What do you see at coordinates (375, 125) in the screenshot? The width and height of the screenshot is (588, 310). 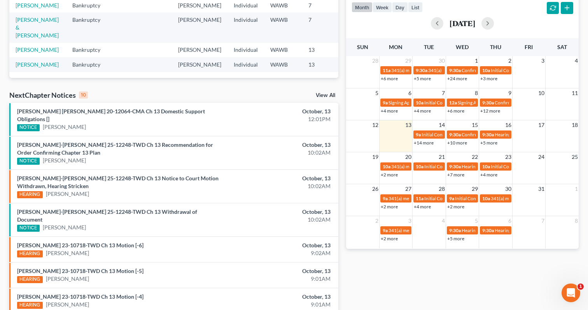 I see `span: 12` at bounding box center [375, 125].